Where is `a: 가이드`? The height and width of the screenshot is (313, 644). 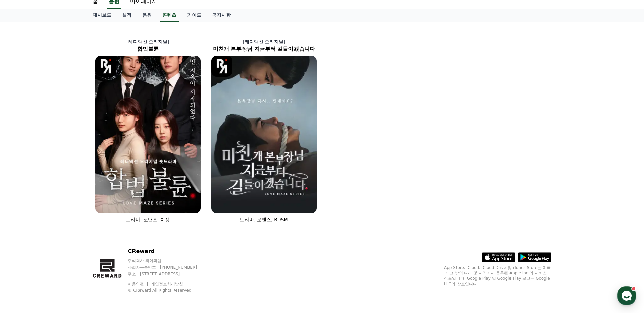
a: 가이드 is located at coordinates (194, 15).